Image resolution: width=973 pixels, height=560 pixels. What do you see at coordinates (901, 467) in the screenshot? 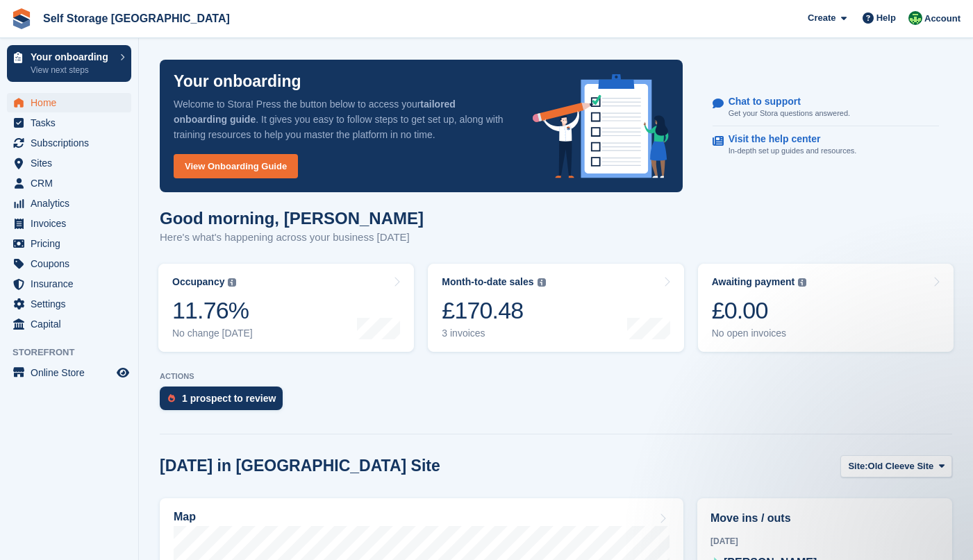
I see `span: Old Cleeve Site` at bounding box center [901, 467].